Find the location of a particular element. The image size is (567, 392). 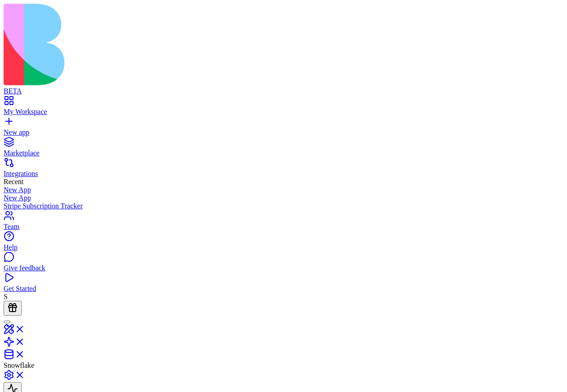

div: Give feedback is located at coordinates (284, 268).